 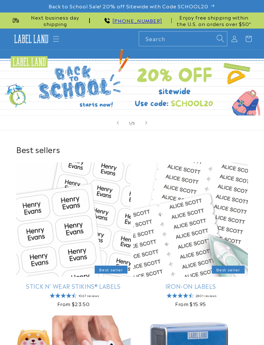 I want to click on a: Iron-On Labels, so click(x=190, y=286).